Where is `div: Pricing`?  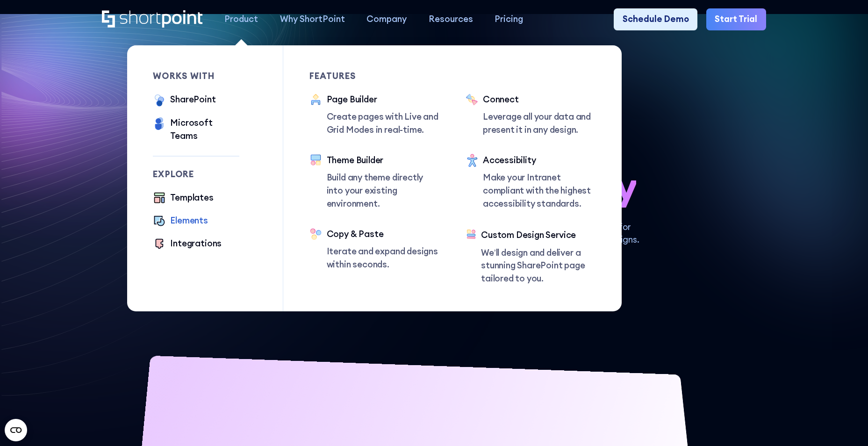
div: Pricing is located at coordinates (508, 19).